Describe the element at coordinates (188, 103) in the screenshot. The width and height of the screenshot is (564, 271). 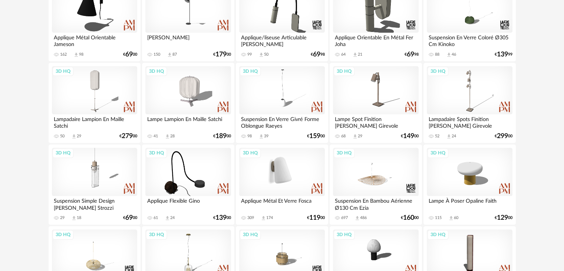
I see `a: 3D HQ Lampe Lampion En Maille Satchi 41 Download icon 28 €18900` at that location.